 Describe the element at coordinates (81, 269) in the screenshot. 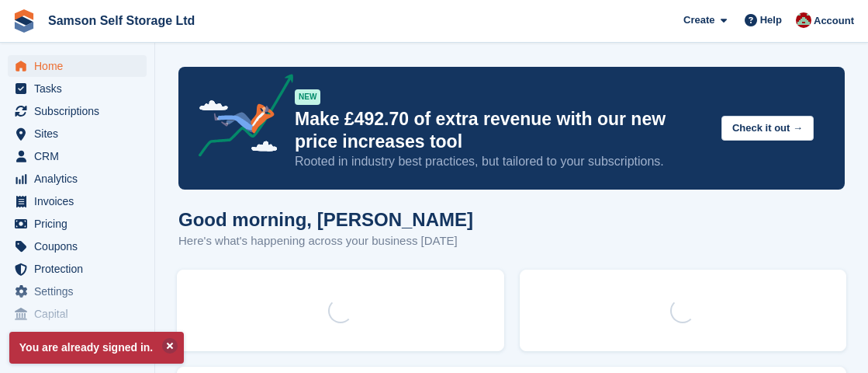

I see `span: Protection` at that location.